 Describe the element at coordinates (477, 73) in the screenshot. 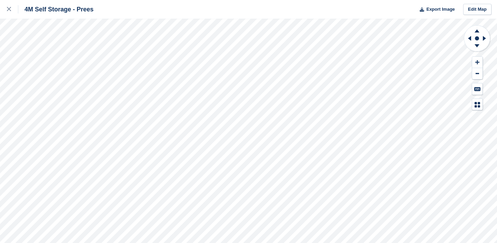

I see `button: Zoom Out` at that location.